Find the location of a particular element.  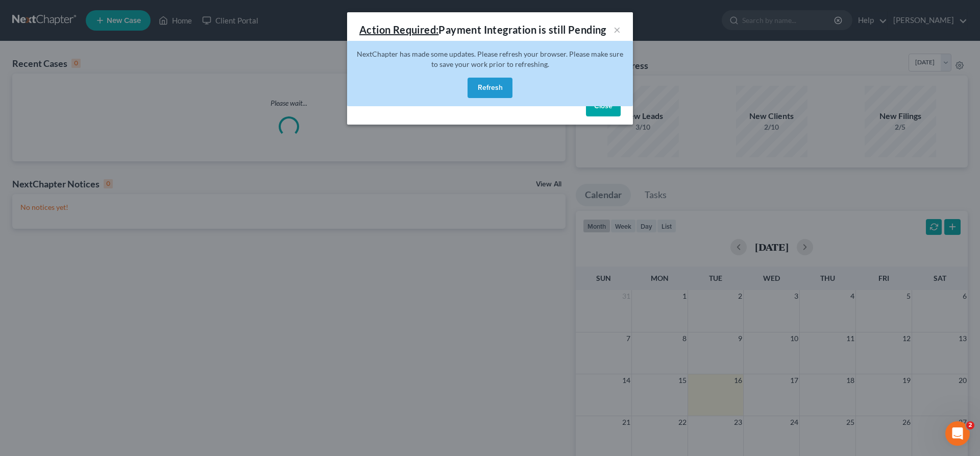

button: Refresh is located at coordinates (490, 88).